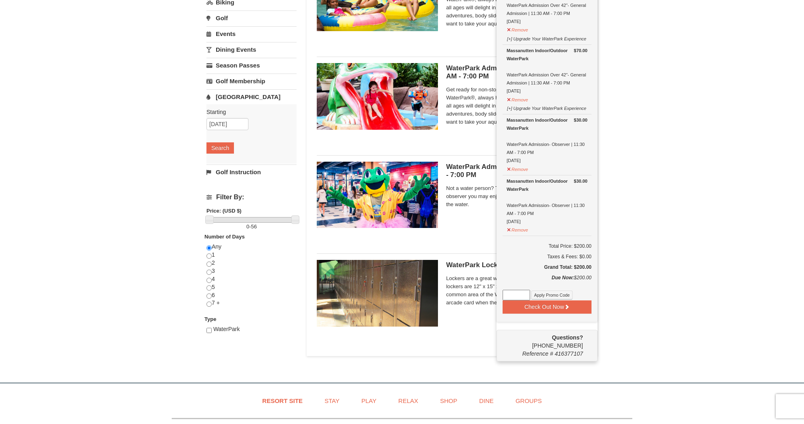 The image size is (804, 424). What do you see at coordinates (369, 400) in the screenshot?
I see `a: Play` at bounding box center [369, 400].